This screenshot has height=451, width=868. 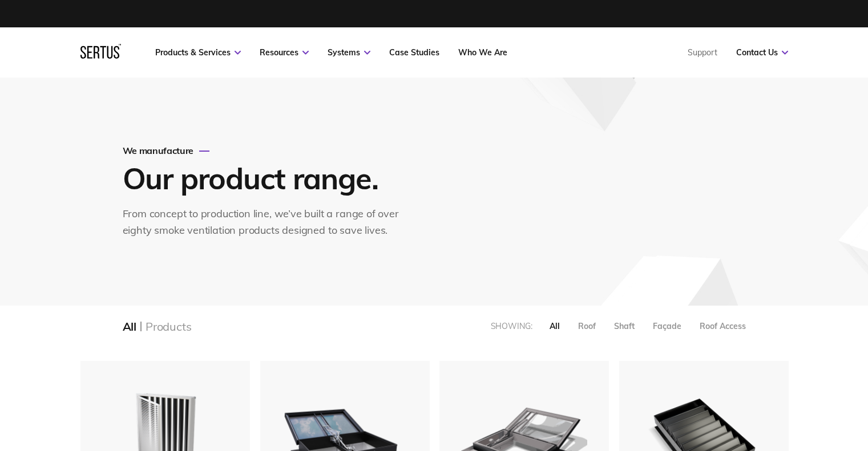 What do you see at coordinates (265, 178) in the screenshot?
I see `h1: Our product range.` at bounding box center [265, 178].